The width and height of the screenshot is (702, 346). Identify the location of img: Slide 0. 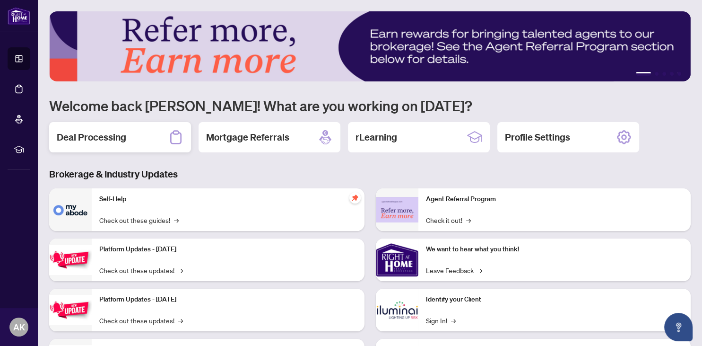
(370, 46).